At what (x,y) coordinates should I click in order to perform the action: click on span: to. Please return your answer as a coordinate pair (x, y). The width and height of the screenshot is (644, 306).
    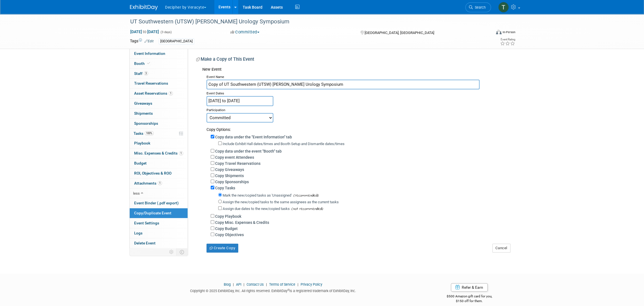
    Looking at the image, I should click on (144, 32).